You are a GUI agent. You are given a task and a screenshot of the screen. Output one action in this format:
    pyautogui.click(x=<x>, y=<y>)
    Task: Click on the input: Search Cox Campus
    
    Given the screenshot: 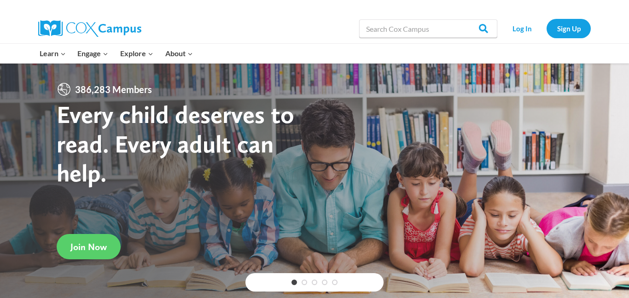 What is the action you would take?
    pyautogui.click(x=428, y=29)
    